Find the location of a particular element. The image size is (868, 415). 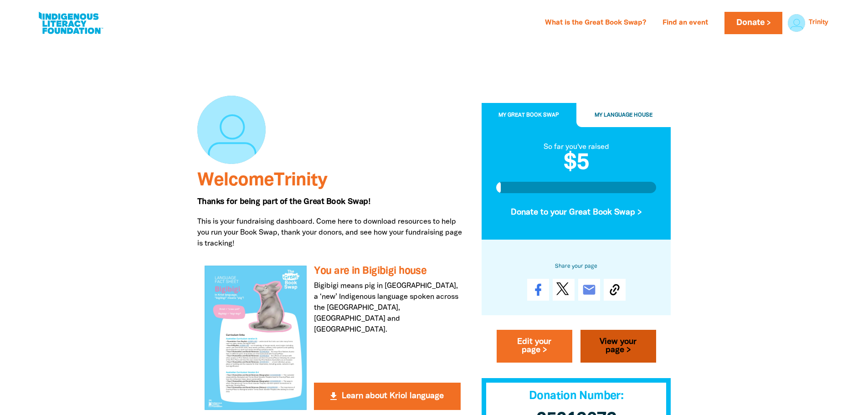

h6: Share your page is located at coordinates (576, 267).